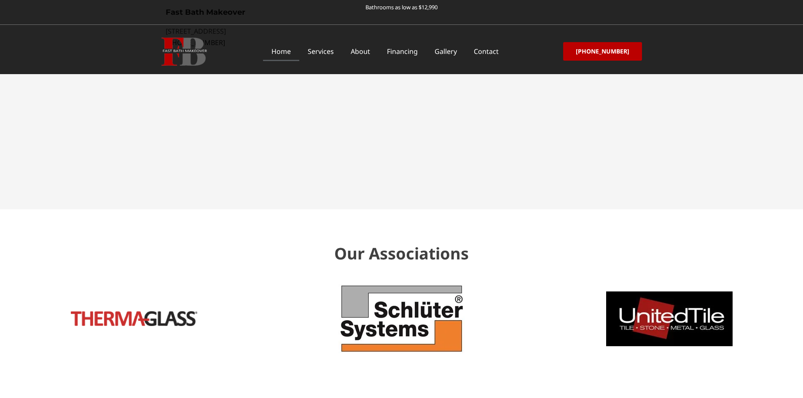  Describe the element at coordinates (669, 319) in the screenshot. I see `div: 2 / 5` at that location.